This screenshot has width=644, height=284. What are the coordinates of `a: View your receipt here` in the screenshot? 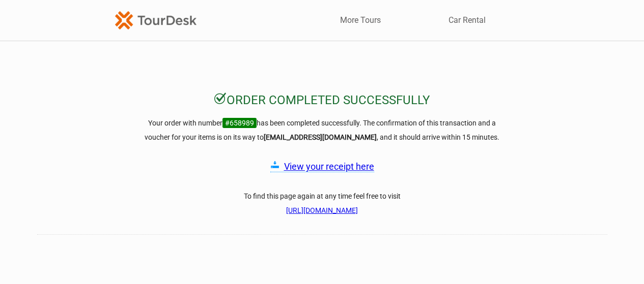 It's located at (329, 166).